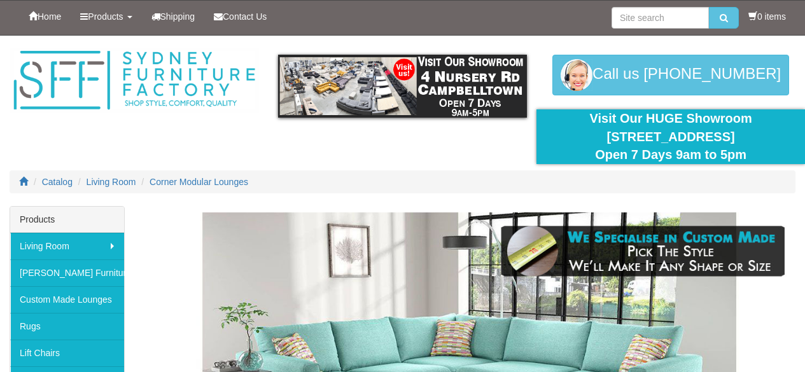 This screenshot has height=372, width=805. What do you see at coordinates (45, 17) in the screenshot?
I see `a: Home` at bounding box center [45, 17].